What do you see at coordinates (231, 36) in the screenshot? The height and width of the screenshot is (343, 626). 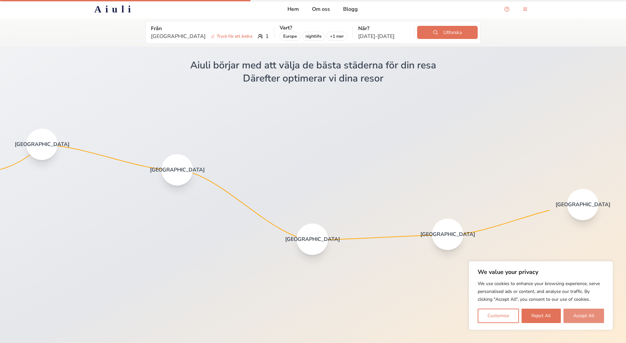 I see `span: Tryck för att ändra` at bounding box center [231, 36].